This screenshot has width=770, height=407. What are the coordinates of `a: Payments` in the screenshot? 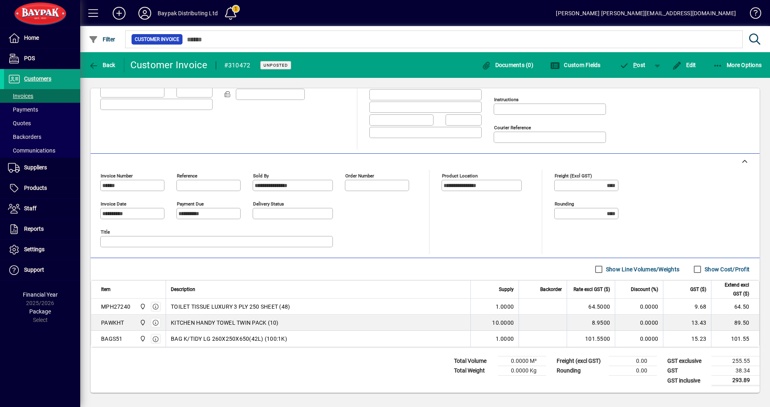 It's located at (42, 110).